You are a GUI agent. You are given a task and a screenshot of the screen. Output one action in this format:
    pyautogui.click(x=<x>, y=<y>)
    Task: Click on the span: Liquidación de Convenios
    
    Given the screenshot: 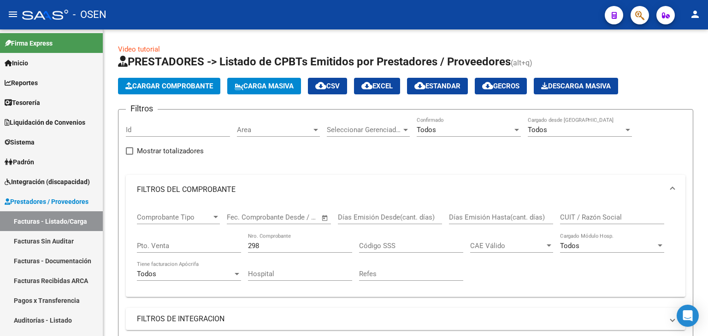 What is the action you would take?
    pyautogui.click(x=45, y=123)
    